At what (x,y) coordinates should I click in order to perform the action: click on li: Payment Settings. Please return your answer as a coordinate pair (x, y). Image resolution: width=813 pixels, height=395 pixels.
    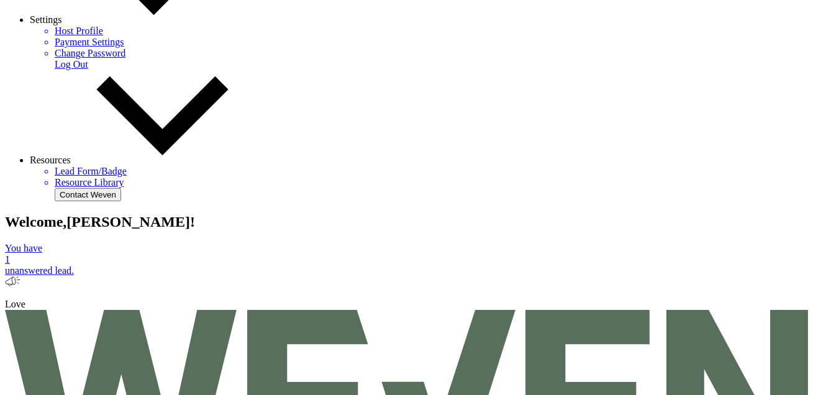
    Looking at the image, I should click on (431, 42).